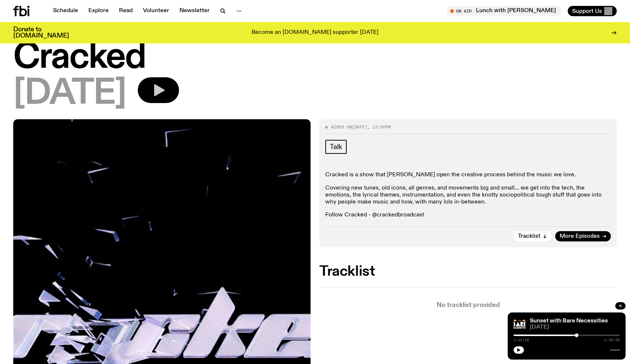 The width and height of the screenshot is (630, 364). What do you see at coordinates (341, 127) in the screenshot?
I see `span: Aired on` at bounding box center [341, 127].